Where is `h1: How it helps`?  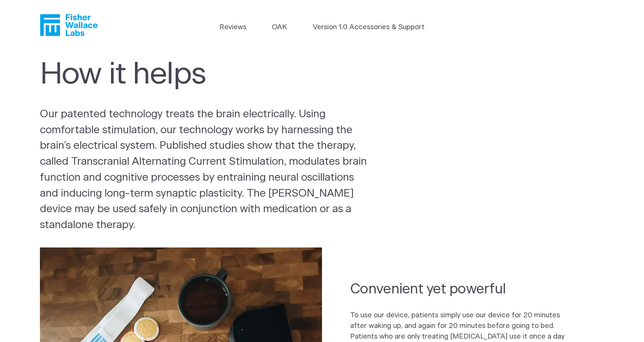
h1: How it helps is located at coordinates (198, 75).